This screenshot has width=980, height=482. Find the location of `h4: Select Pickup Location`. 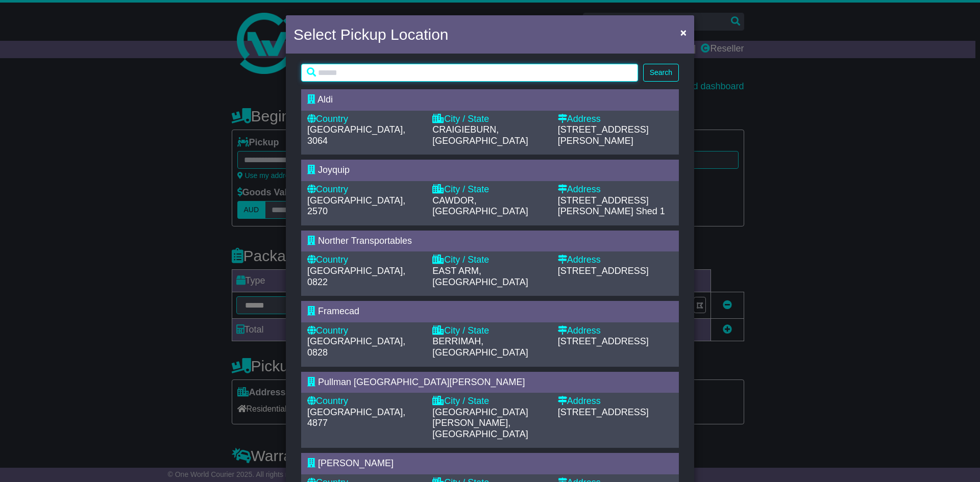

h4: Select Pickup Location is located at coordinates (371, 34).